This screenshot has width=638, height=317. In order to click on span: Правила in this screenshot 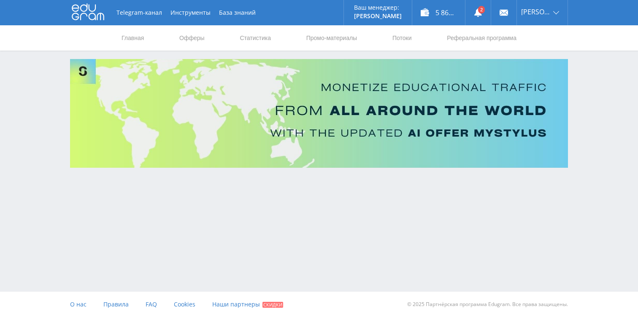, I will do `click(116, 304)`.